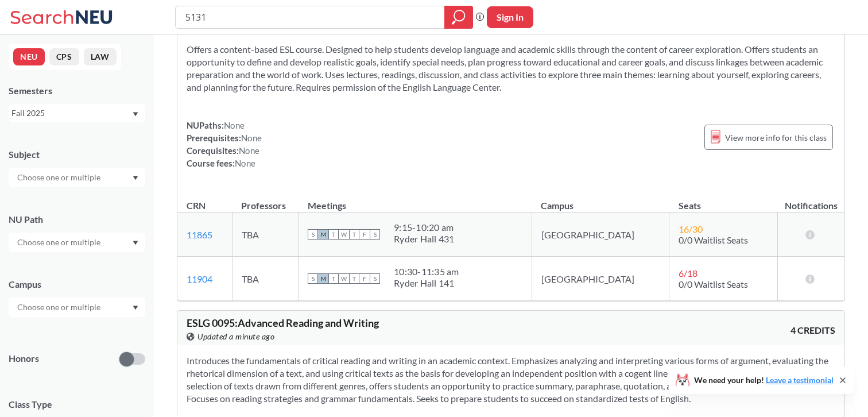  Describe the element at coordinates (427, 272) in the screenshot. I see `div: 10:30 - 11:35 am` at that location.